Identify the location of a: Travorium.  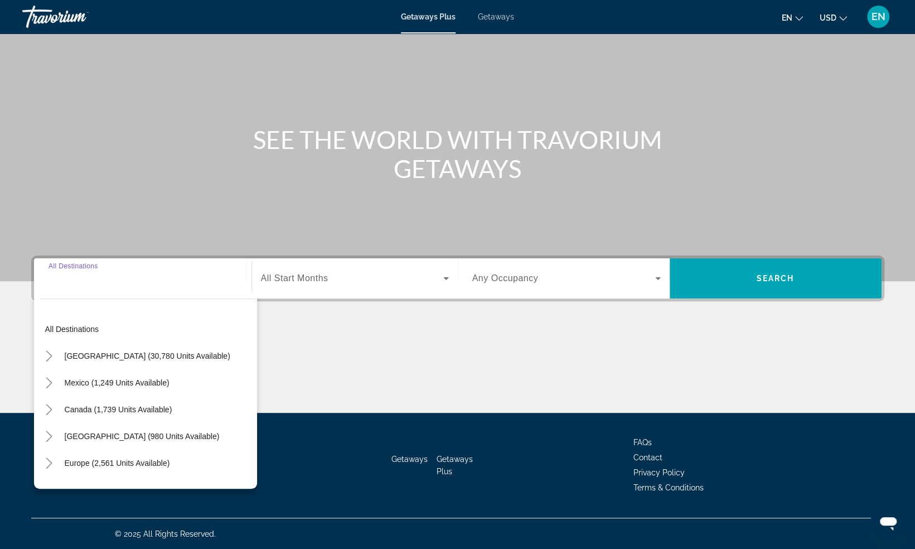
(78, 17).